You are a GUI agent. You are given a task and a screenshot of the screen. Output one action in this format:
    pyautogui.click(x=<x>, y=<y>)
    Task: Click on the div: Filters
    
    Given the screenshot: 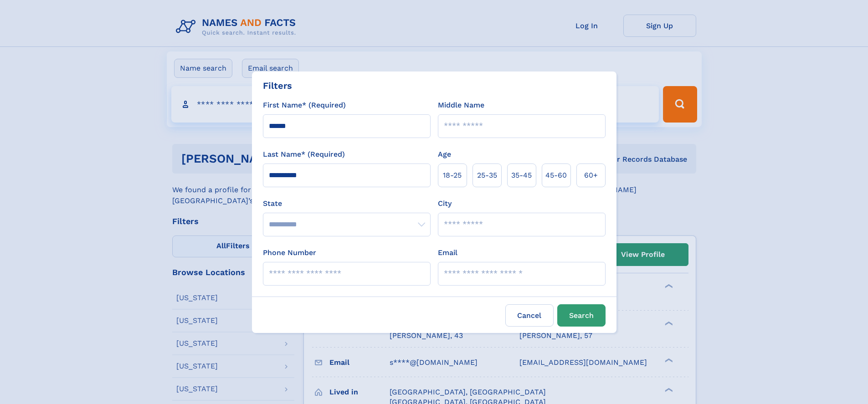 What is the action you would take?
    pyautogui.click(x=278, y=86)
    